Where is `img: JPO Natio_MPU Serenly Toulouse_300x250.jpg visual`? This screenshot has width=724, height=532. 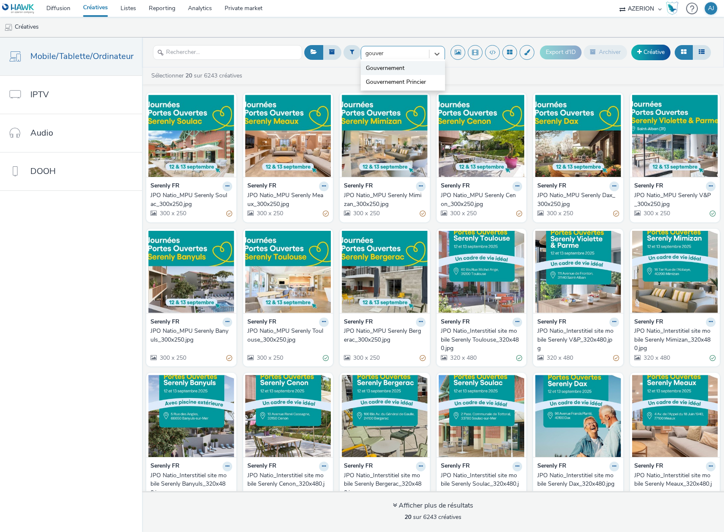 img: JPO Natio_MPU Serenly Toulouse_300x250.jpg visual is located at coordinates (288, 272).